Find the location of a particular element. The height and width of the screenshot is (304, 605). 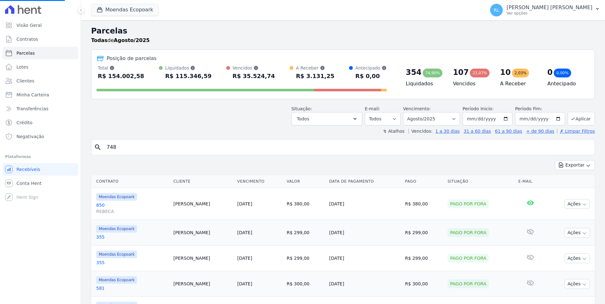

strong: Todas is located at coordinates (99, 40).